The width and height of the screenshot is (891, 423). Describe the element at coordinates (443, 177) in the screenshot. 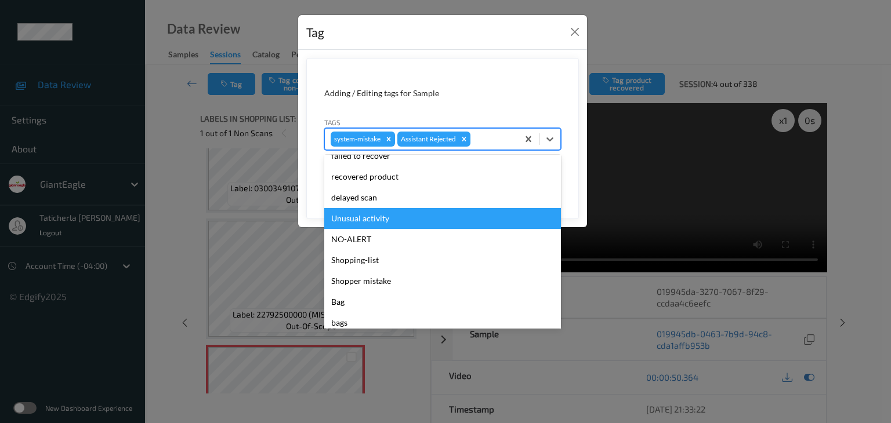

I see `div: recovered product` at that location.